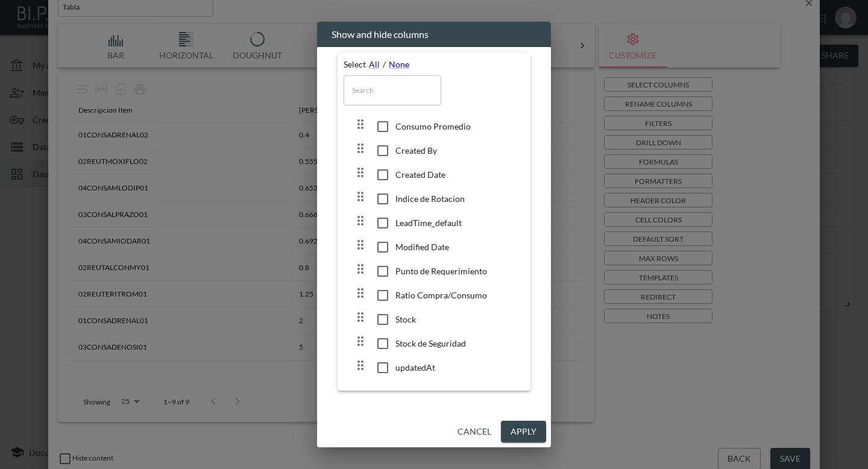  I want to click on button: Apply, so click(523, 431).